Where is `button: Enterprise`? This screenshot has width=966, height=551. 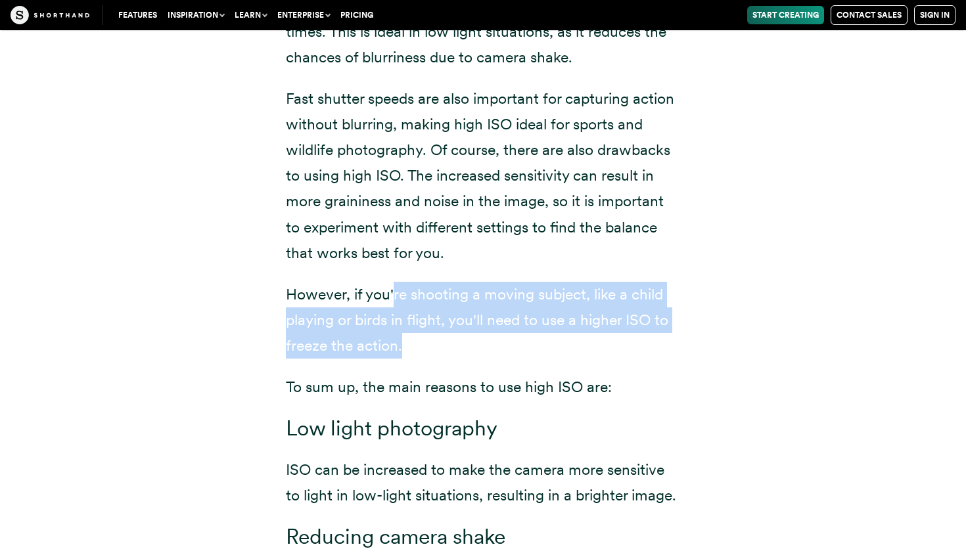
button: Enterprise is located at coordinates (304, 15).